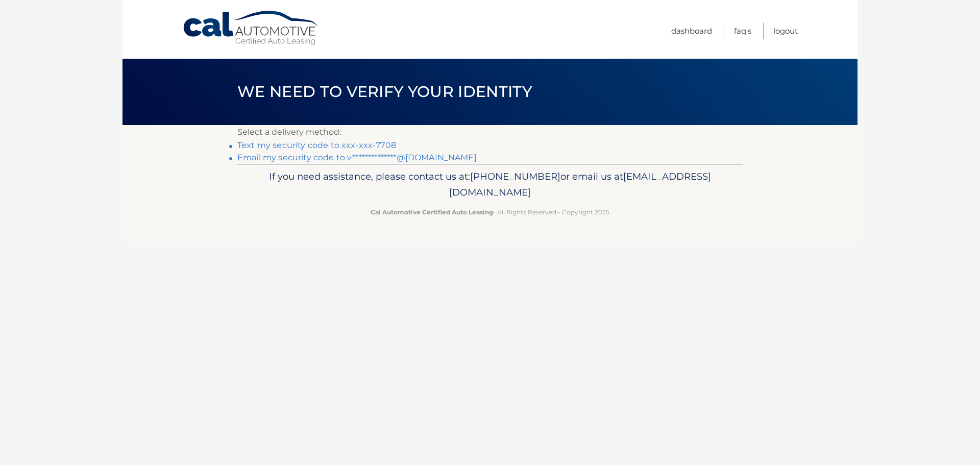 The width and height of the screenshot is (980, 465). I want to click on a: Dashboard, so click(691, 30).